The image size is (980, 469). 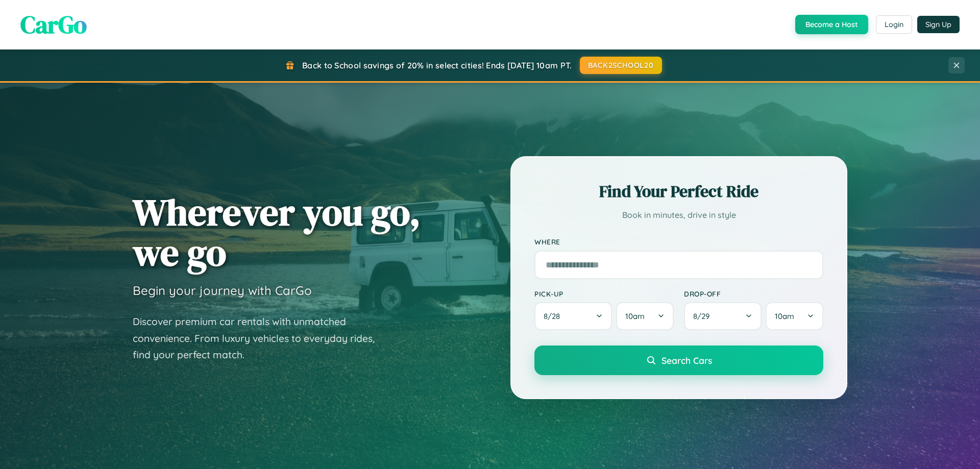 What do you see at coordinates (621, 65) in the screenshot?
I see `button: BACK2SCHOOL20` at bounding box center [621, 65].